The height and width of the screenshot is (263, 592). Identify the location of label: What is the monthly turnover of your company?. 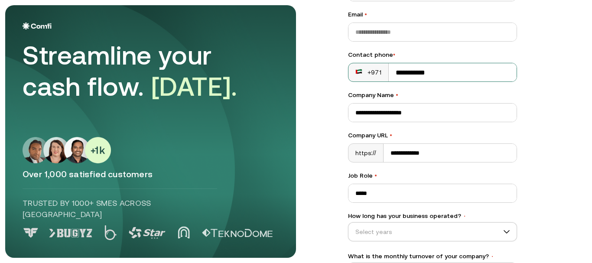
(432, 256).